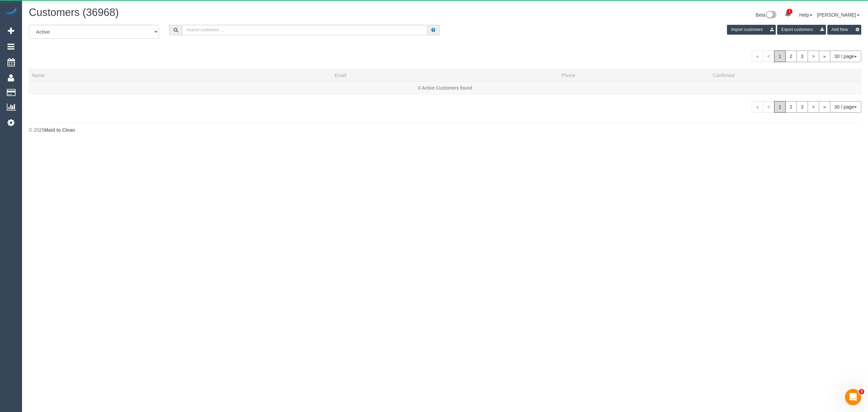  Describe the element at coordinates (444, 130) in the screenshot. I see `div: © 2025` at that location.